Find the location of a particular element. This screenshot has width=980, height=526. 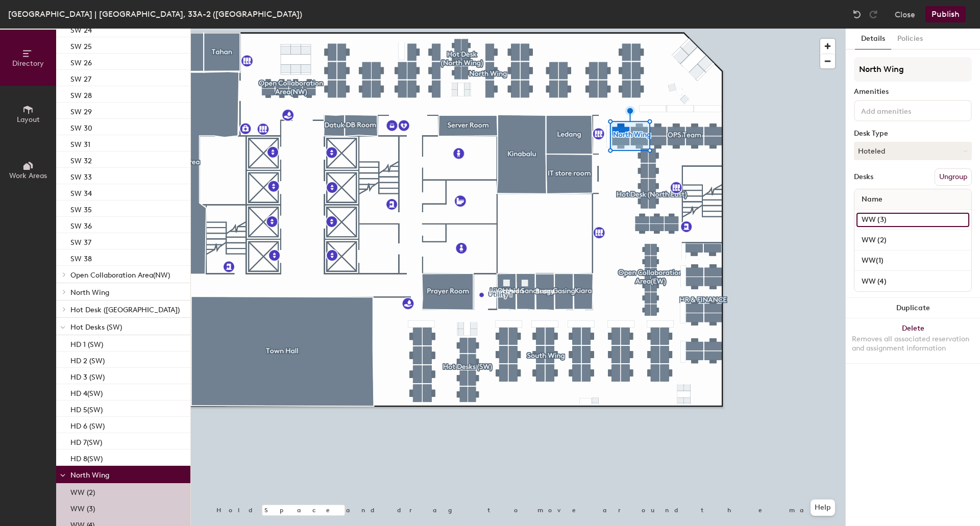

div: Amenities is located at coordinates (913, 92).